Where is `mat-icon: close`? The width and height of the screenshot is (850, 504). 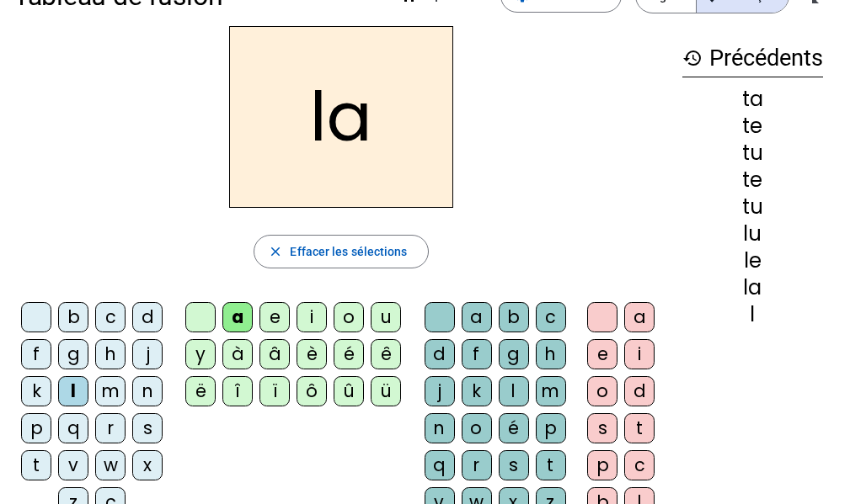
mat-icon: close is located at coordinates (275, 252).